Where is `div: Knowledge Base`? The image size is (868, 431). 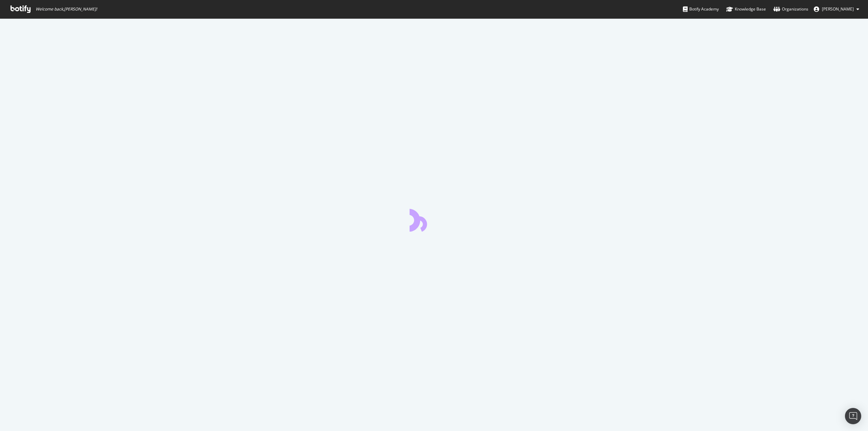 div: Knowledge Base is located at coordinates (746, 9).